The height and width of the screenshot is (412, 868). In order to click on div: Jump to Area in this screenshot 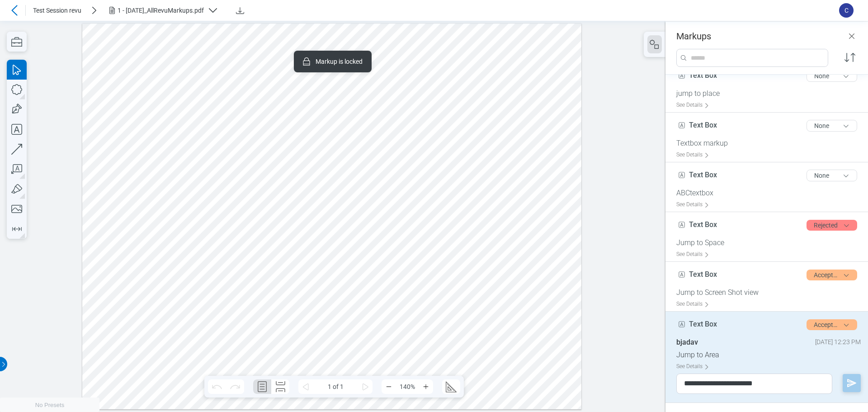, I will do `click(769, 356)`.